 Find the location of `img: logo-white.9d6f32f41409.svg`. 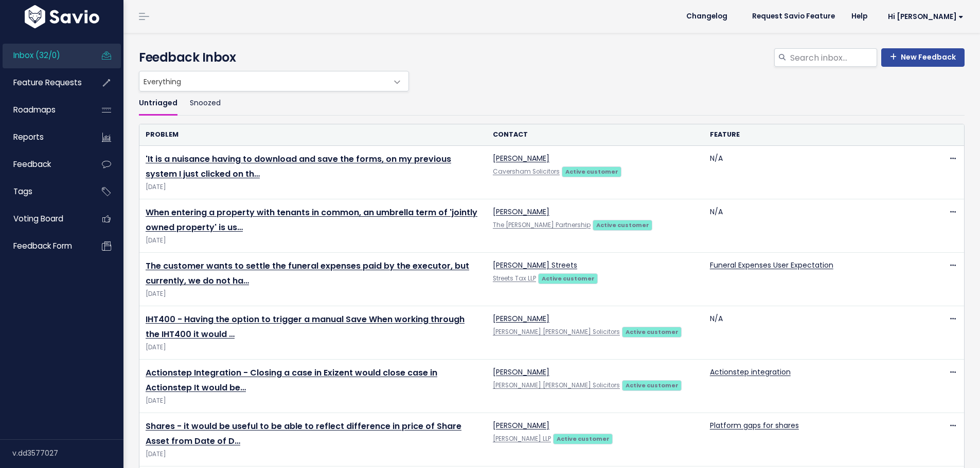

img: logo-white.9d6f32f41409.svg is located at coordinates (61, 16).